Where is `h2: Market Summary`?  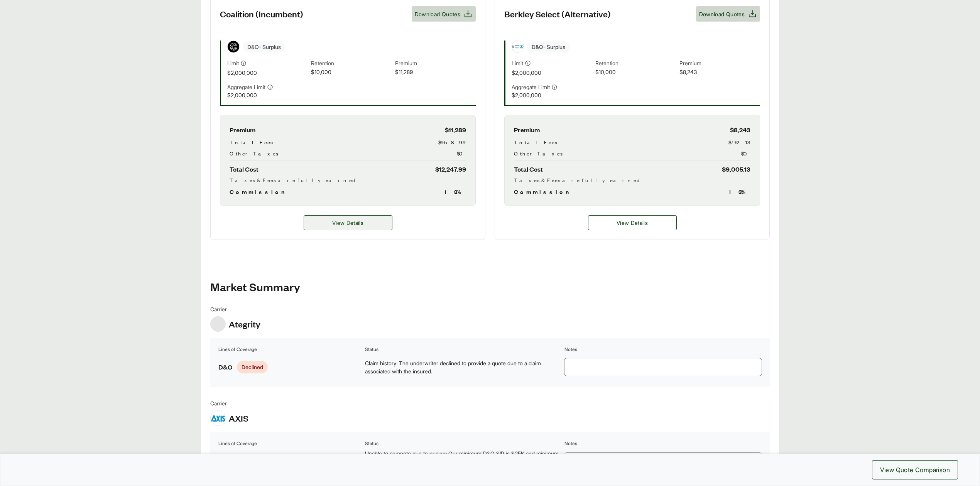 h2: Market Summary is located at coordinates (490, 287).